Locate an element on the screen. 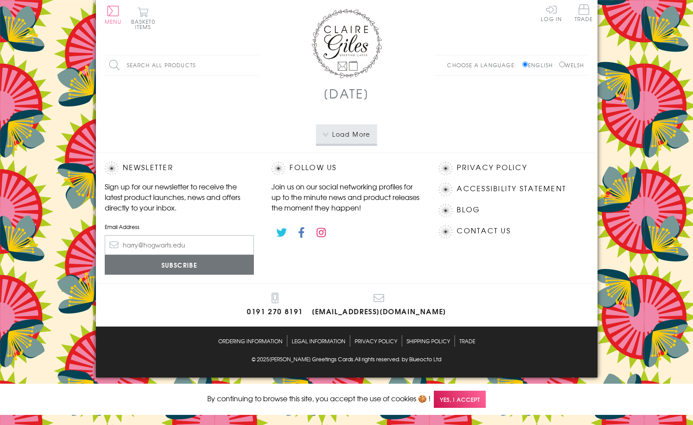  input: English is located at coordinates (525, 64).